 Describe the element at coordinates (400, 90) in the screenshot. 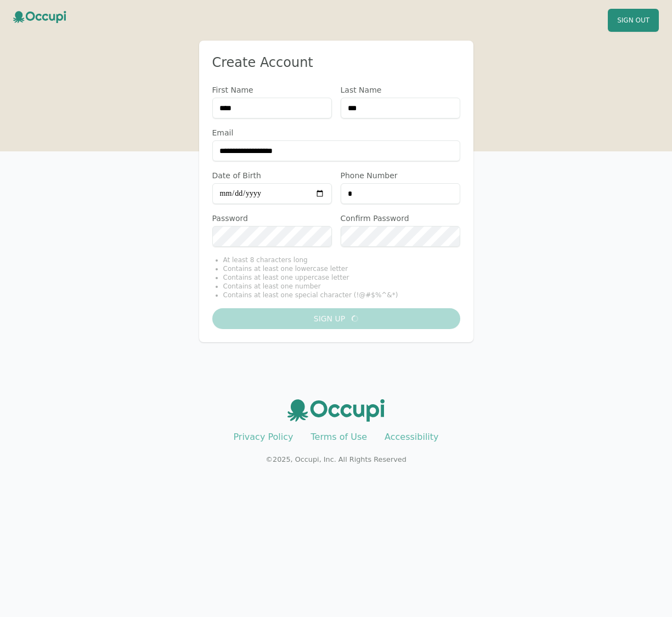

I see `label: Last Name` at that location.